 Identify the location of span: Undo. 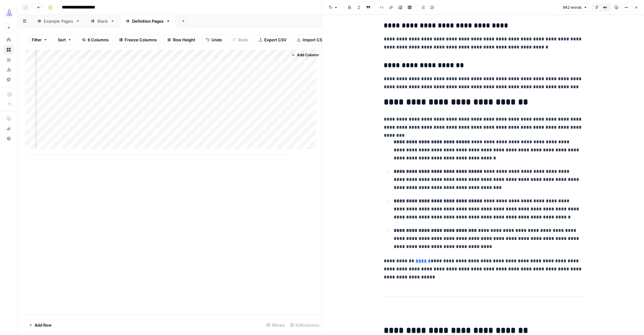
(217, 40).